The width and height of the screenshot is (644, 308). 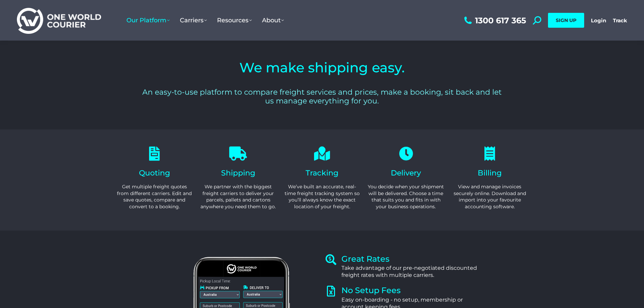 I want to click on p: You decide when your shipment will be delivered. Choose a time that suits you and fits in with yo..., so click(x=406, y=197).